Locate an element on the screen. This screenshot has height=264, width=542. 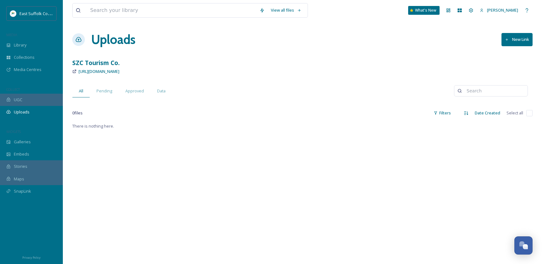
div: Date Created is located at coordinates (487, 113).